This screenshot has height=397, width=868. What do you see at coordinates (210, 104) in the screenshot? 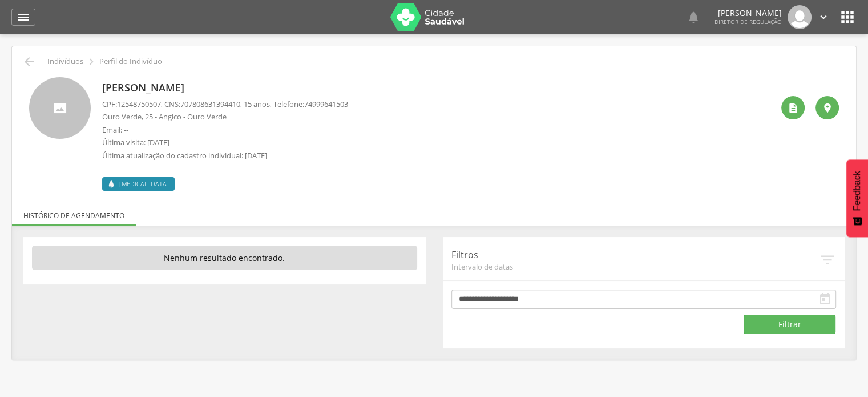
I see `span: 707808631394410` at bounding box center [210, 104].